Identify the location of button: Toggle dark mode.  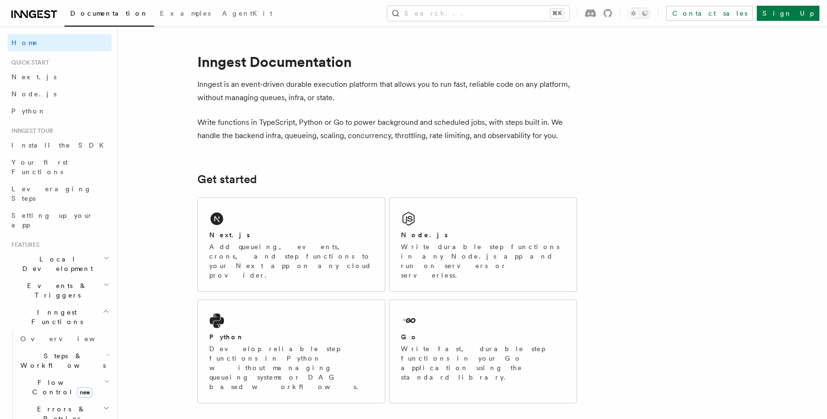
(639, 13).